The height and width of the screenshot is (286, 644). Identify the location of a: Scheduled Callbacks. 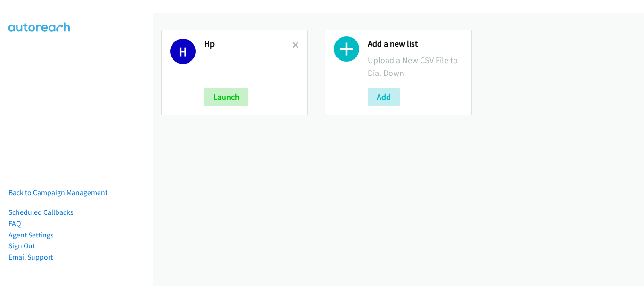
(41, 212).